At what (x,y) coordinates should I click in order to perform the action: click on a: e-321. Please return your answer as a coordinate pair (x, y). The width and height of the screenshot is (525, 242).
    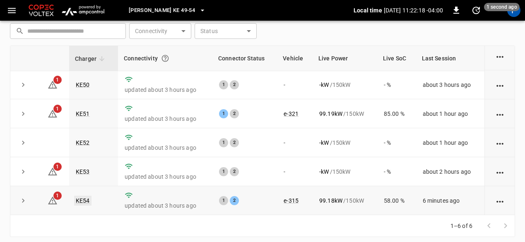
    Looking at the image, I should click on (291, 114).